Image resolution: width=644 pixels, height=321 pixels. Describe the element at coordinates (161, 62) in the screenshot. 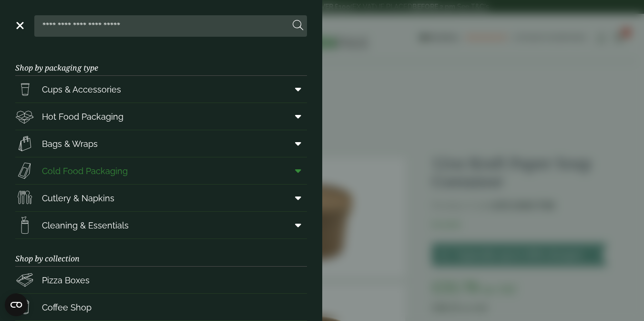

I see `h3: Shop by packaging type` at that location.